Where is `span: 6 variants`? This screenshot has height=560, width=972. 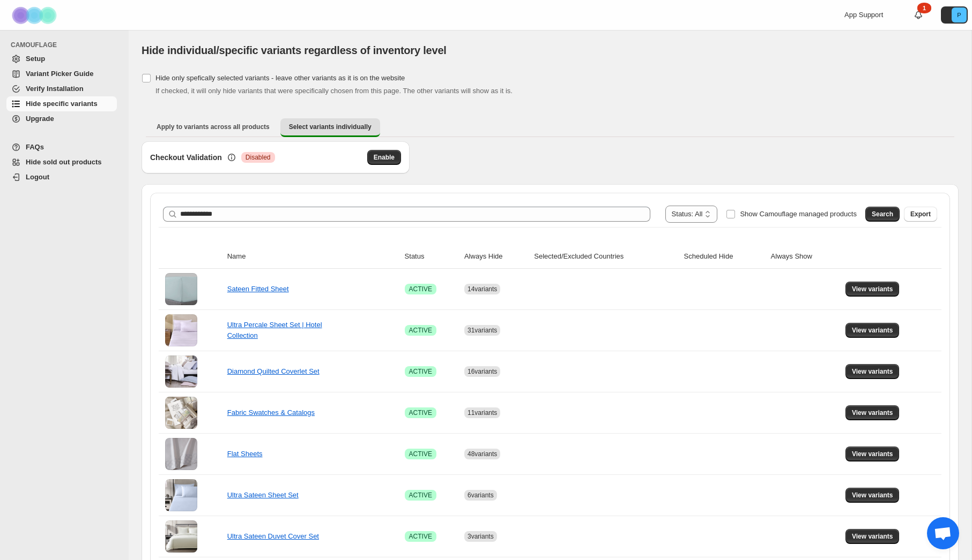 span: 6 variants is located at coordinates (480, 496).